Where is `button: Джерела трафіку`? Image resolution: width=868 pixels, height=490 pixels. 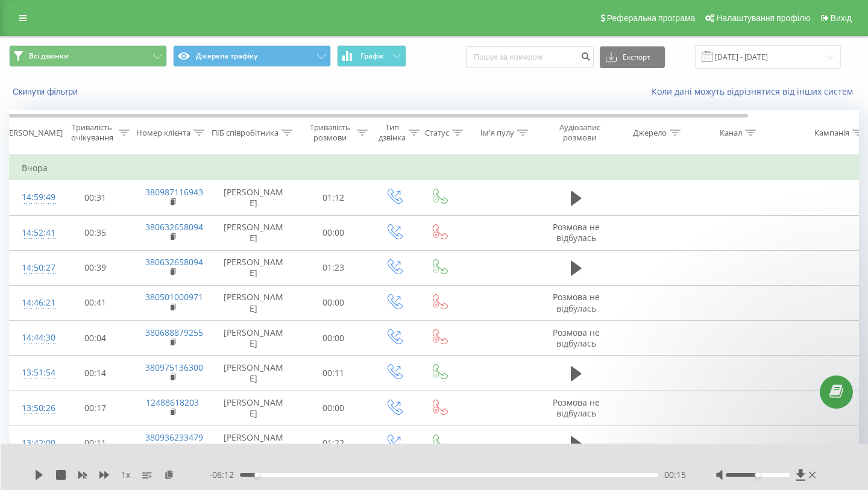
button: Джерела трафіку is located at coordinates (252, 56).